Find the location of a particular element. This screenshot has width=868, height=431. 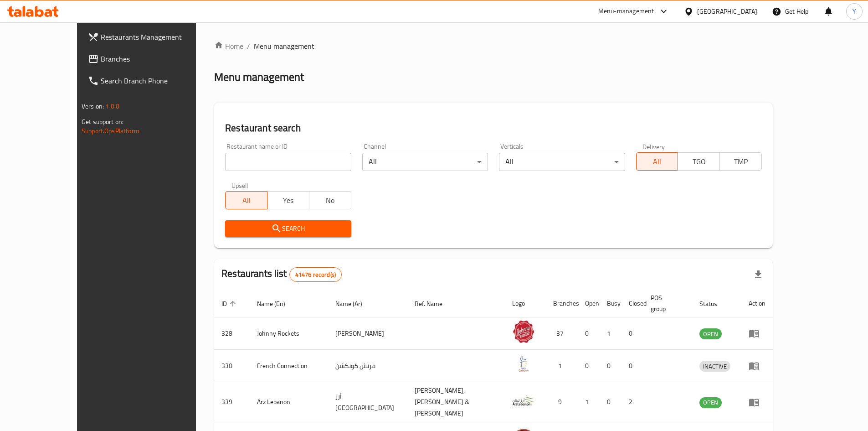

input: Search for restaurant name or ID.. is located at coordinates (288, 162).